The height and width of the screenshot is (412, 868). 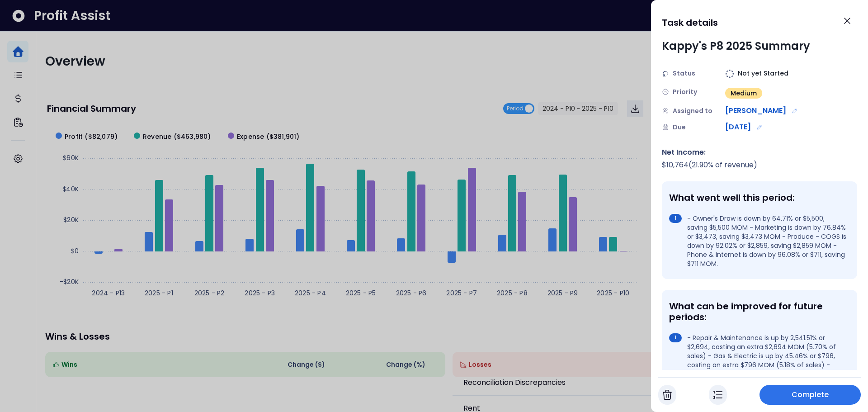 What do you see at coordinates (759, 127) in the screenshot?
I see `button: Edit due date` at bounding box center [759, 127].